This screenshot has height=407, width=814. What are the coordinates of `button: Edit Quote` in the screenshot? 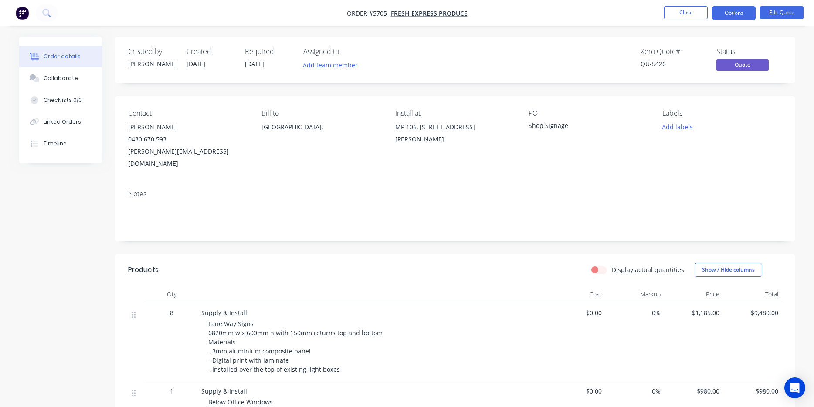 It's located at (782, 13).